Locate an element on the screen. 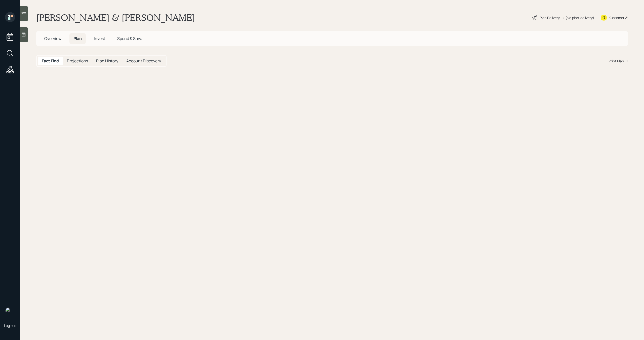 This screenshot has height=340, width=644. span: Overview is located at coordinates (53, 39).